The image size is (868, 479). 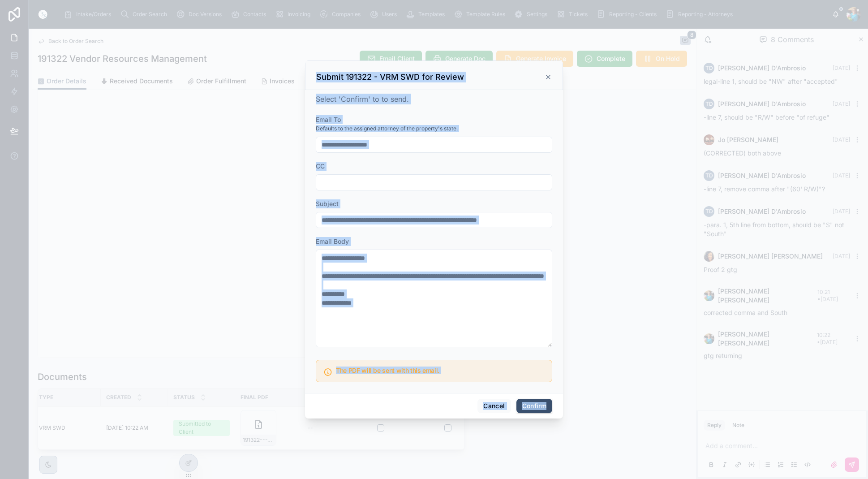 What do you see at coordinates (494, 406) in the screenshot?
I see `button: Cancel` at bounding box center [494, 406].